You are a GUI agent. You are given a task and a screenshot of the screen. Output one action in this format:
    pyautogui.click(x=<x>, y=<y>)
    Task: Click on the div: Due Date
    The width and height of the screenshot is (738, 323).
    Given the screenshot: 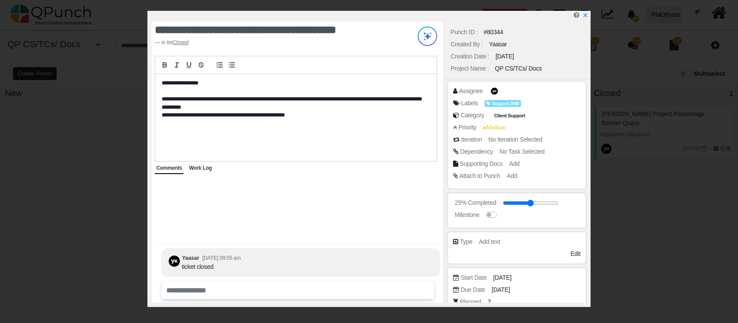 What is the action you would take?
    pyautogui.click(x=473, y=289)
    